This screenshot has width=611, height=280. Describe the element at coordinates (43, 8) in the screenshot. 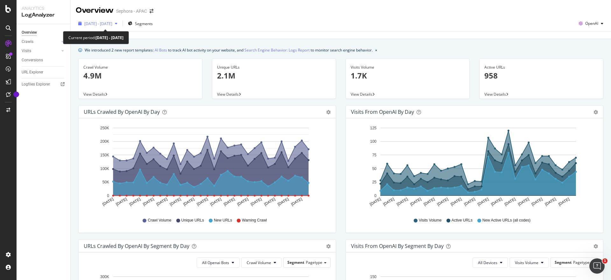

I see `div: Analytics` at that location.